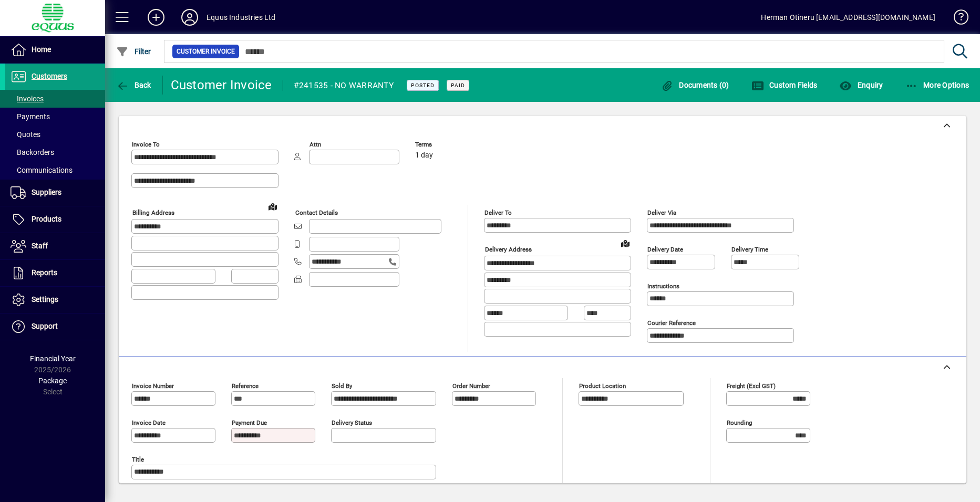  I want to click on span: Documents (0), so click(695, 85).